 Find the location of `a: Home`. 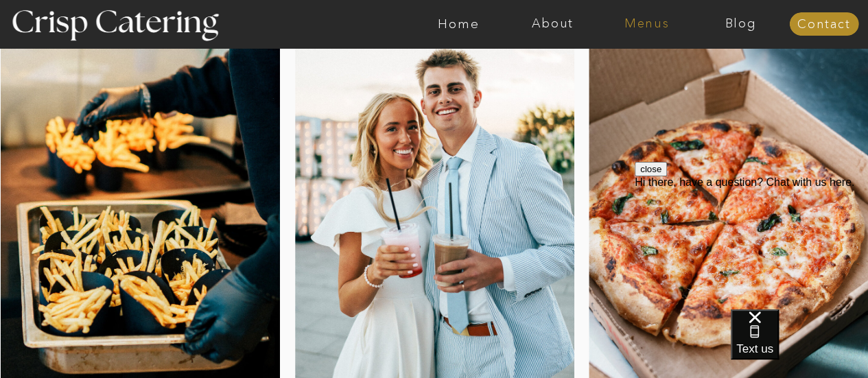

a: Home is located at coordinates (458, 24).